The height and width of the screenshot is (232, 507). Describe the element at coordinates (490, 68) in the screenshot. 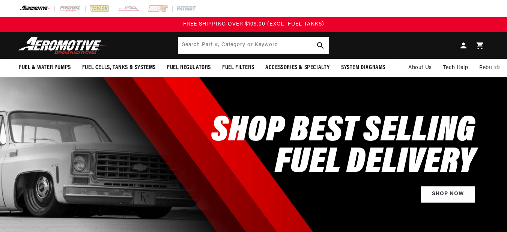

I see `summary: Rebuilds` at that location.